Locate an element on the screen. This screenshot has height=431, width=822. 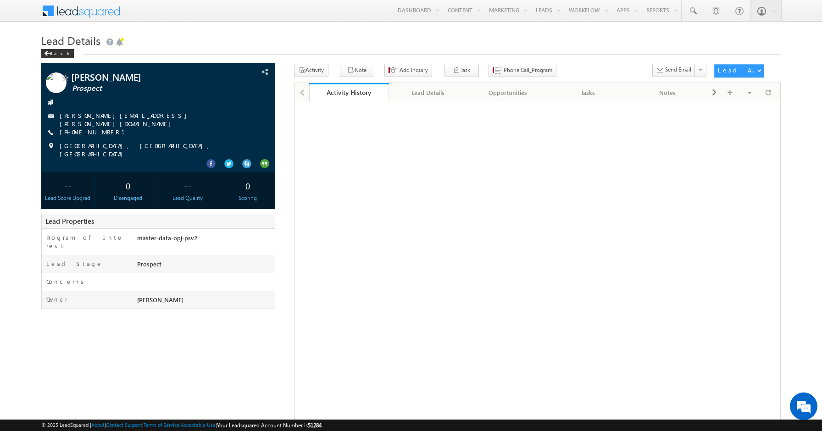
a: Terms of Service is located at coordinates (161, 425).